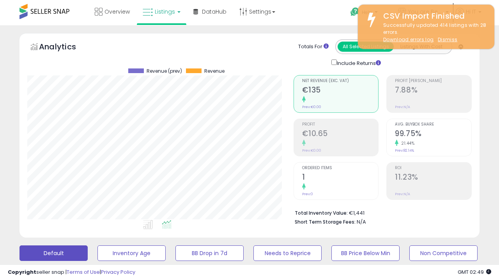  I want to click on h2: 11.23%, so click(433, 178).